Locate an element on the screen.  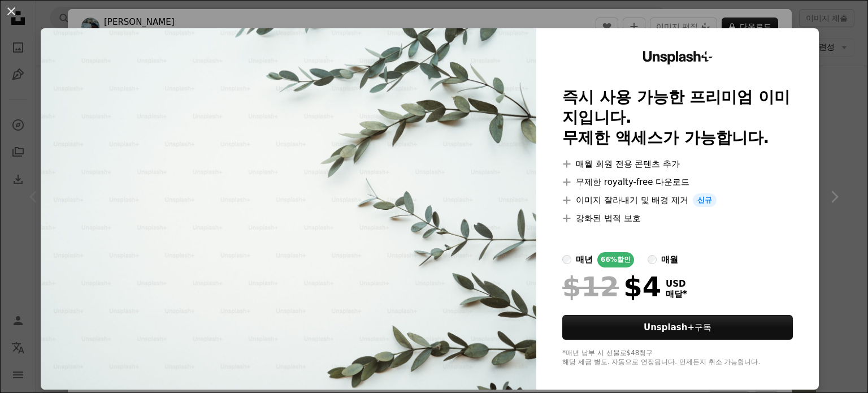
input: 매월 is located at coordinates (652, 260).